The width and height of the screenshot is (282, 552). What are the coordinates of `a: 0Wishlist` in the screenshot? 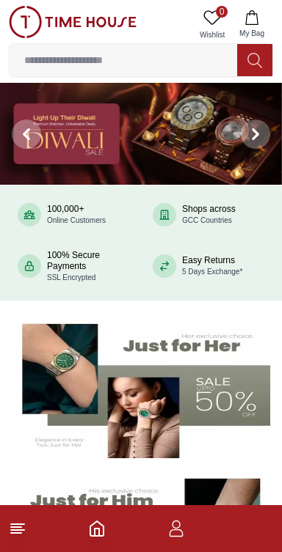 It's located at (212, 24).